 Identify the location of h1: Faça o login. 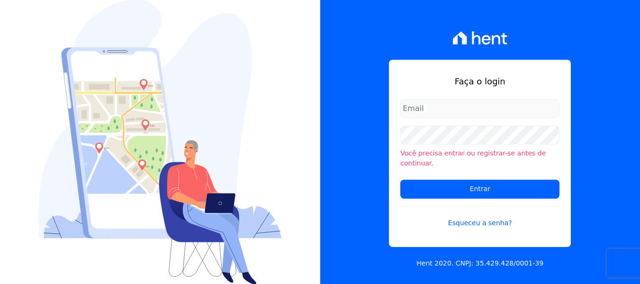
(480, 81).